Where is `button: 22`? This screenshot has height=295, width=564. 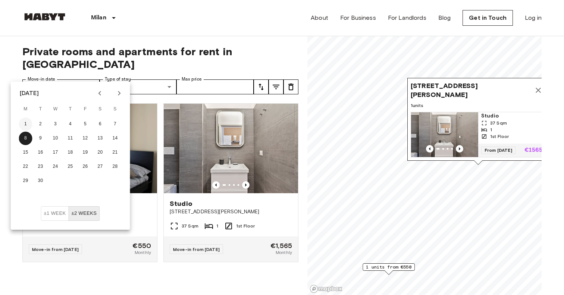 button: 22 is located at coordinates (26, 167).